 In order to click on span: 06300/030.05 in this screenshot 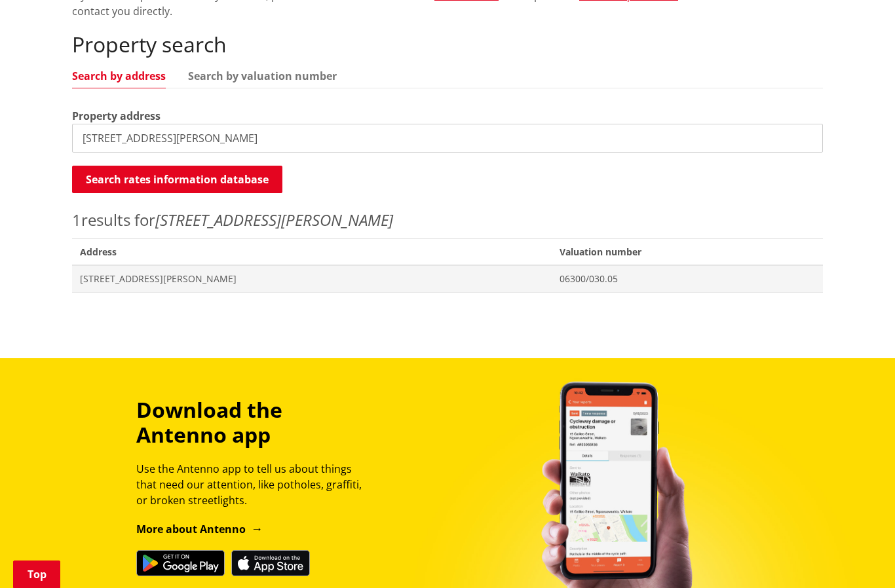, I will do `click(687, 279)`.